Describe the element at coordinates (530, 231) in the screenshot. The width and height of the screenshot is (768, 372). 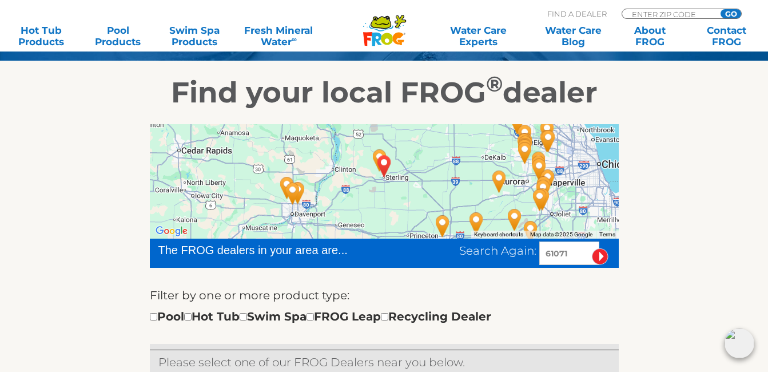
I see `div: Genuine Pool Care Inc - 80 miles away.` at that location.